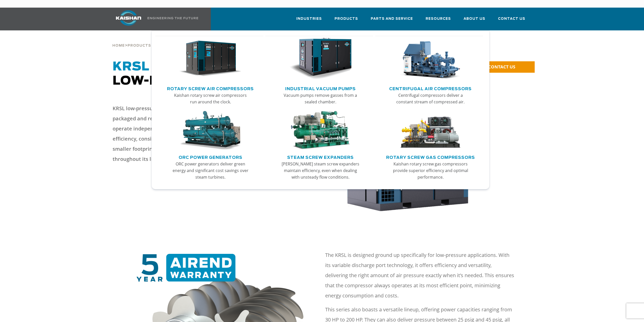 This screenshot has height=322, width=644. I want to click on span: CONTACT US, so click(502, 67).